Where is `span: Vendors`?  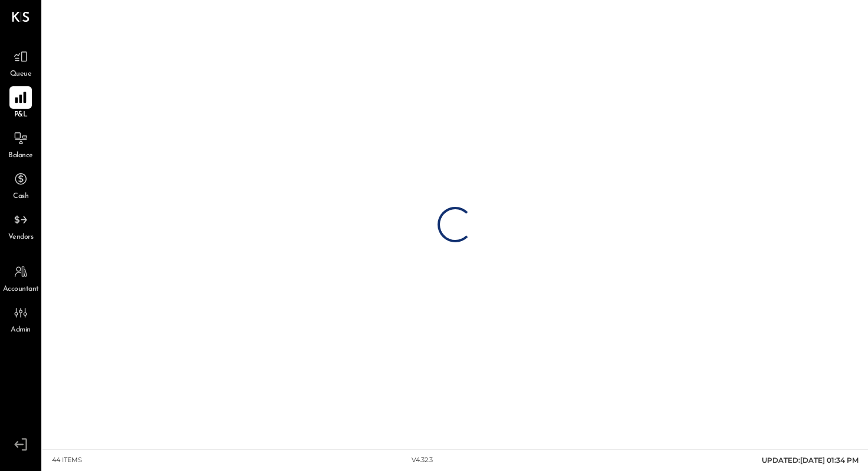
span: Vendors is located at coordinates (21, 237).